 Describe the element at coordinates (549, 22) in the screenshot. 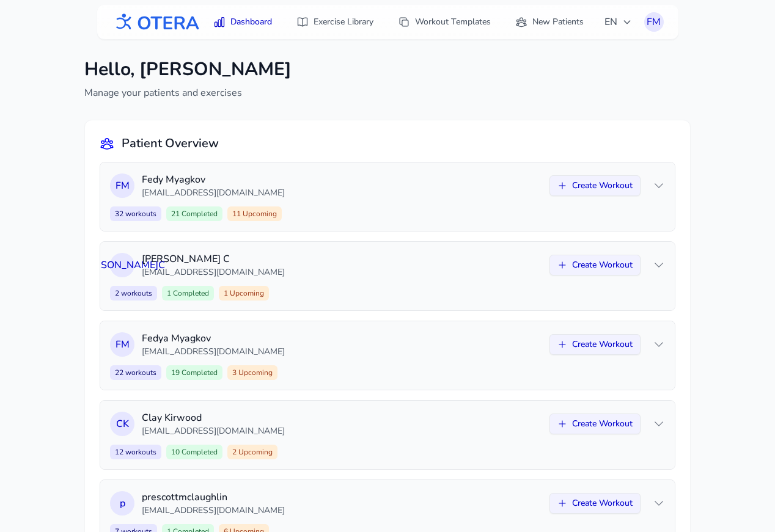

I see `a: New Patients` at that location.